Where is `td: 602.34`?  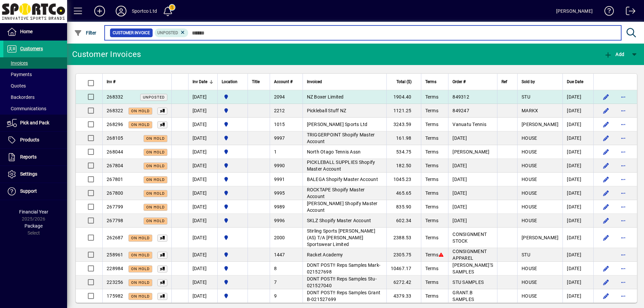 td: 602.34 is located at coordinates (403, 220).